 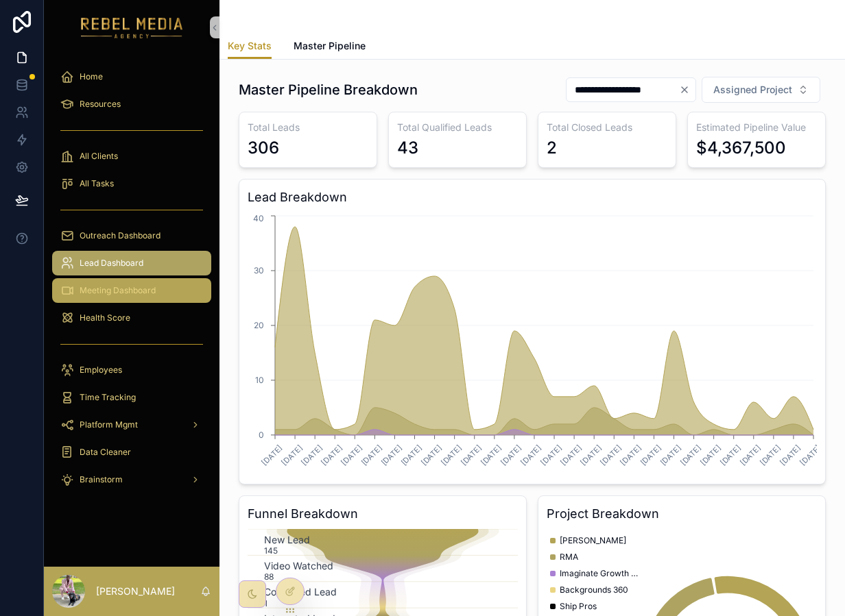 What do you see at coordinates (601, 573) in the screenshot?
I see `span: Imaginate Growth Agency` at bounding box center [601, 573].